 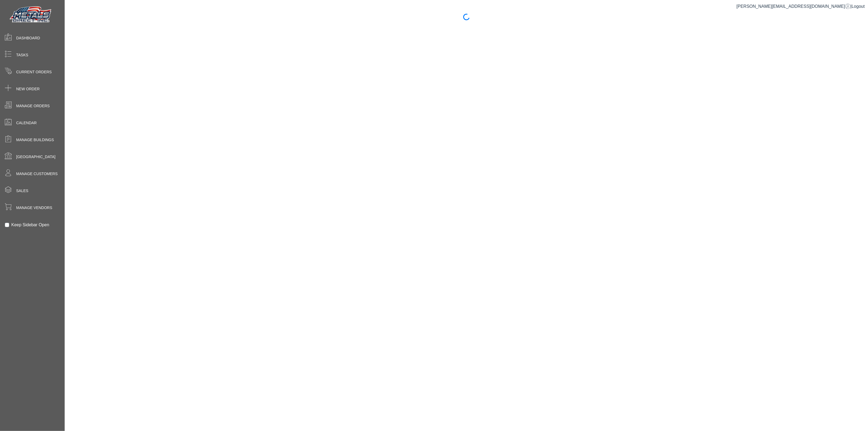 I want to click on span: Sales, so click(x=22, y=191).